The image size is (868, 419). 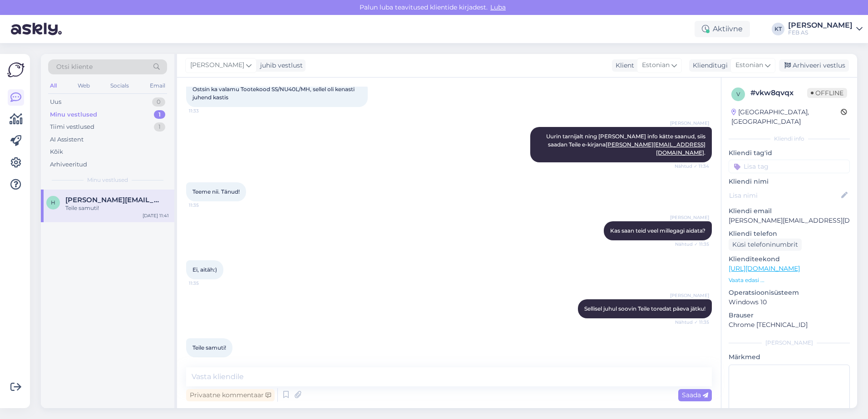 I want to click on div: Web, so click(x=84, y=86).